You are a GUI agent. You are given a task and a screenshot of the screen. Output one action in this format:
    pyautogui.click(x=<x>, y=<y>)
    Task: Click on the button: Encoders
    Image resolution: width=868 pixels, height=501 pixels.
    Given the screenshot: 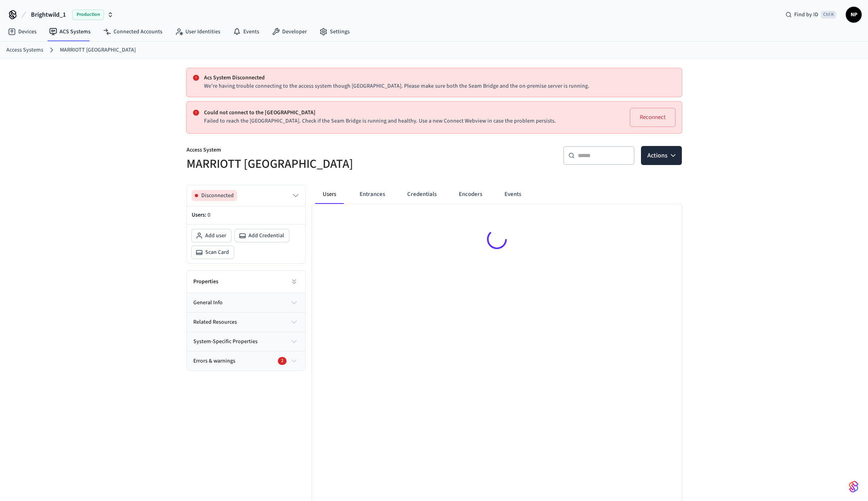 What is the action you would take?
    pyautogui.click(x=470, y=195)
    